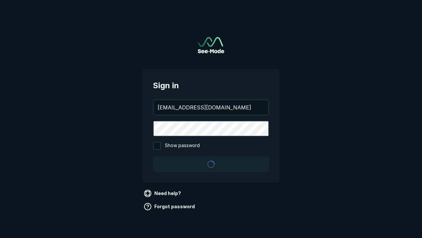  Describe the element at coordinates (211, 45) in the screenshot. I see `a: Go to sign in` at that location.